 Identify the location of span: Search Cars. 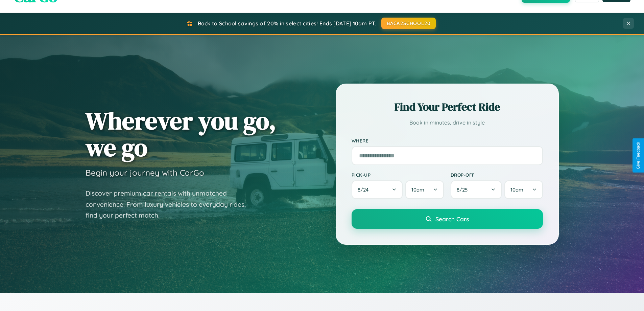
(452, 219).